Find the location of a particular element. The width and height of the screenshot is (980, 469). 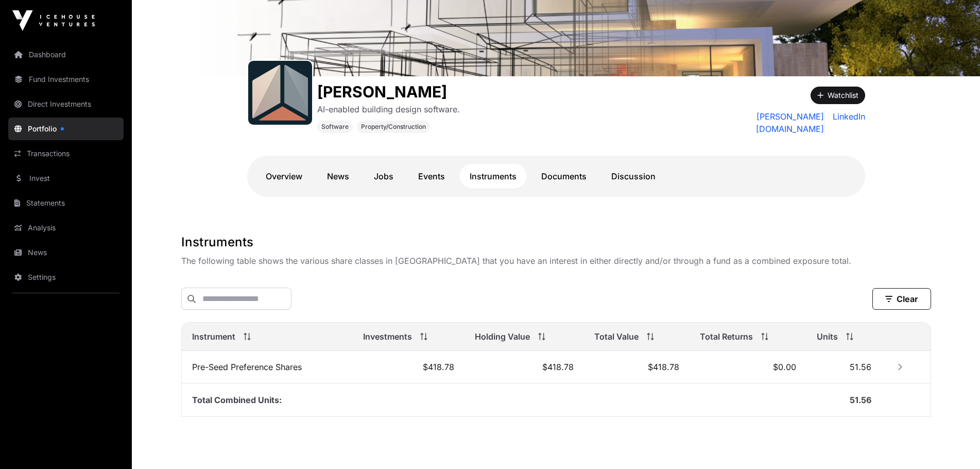

a: Overview is located at coordinates (284, 176).